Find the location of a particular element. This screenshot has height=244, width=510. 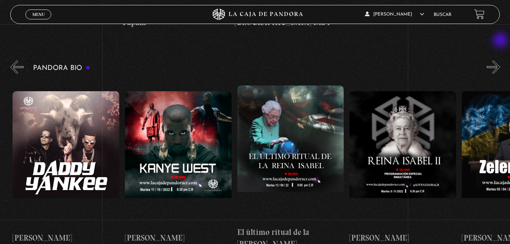

a: Buscar is located at coordinates (442, 15).